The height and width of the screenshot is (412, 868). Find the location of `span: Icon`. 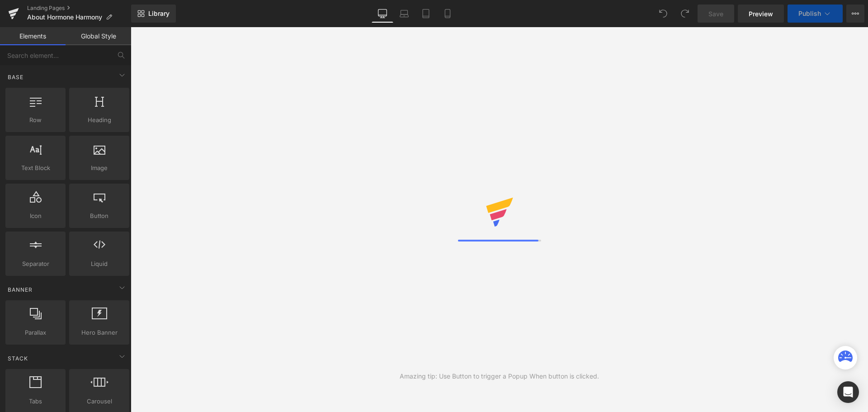

span: Icon is located at coordinates (35, 216).